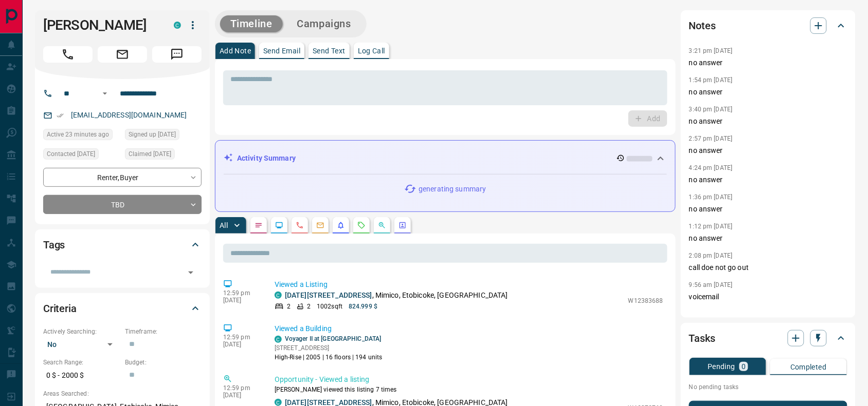  Describe the element at coordinates (320, 225) in the screenshot. I see `svg: Emails` at that location.